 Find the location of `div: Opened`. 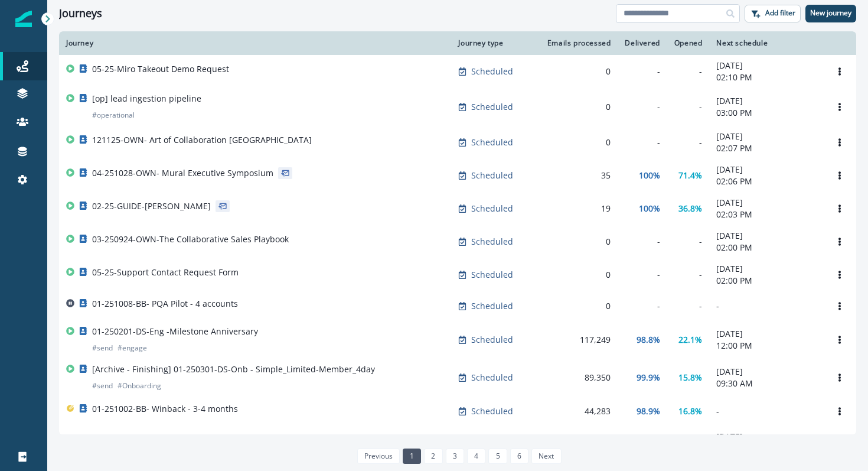

div: Opened is located at coordinates (688, 44).